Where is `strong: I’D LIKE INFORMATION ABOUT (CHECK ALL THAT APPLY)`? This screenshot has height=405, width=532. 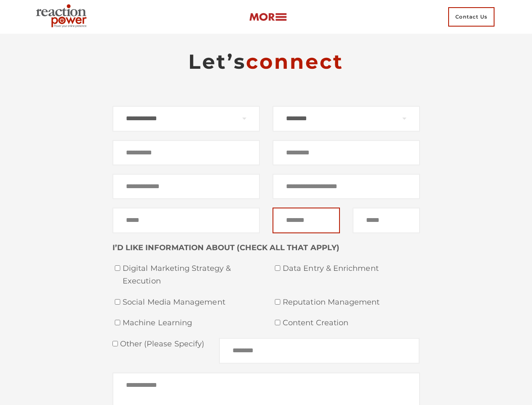
strong: I’D LIKE INFORMATION ABOUT (CHECK ALL THAT APPLY) is located at coordinates (226, 247).